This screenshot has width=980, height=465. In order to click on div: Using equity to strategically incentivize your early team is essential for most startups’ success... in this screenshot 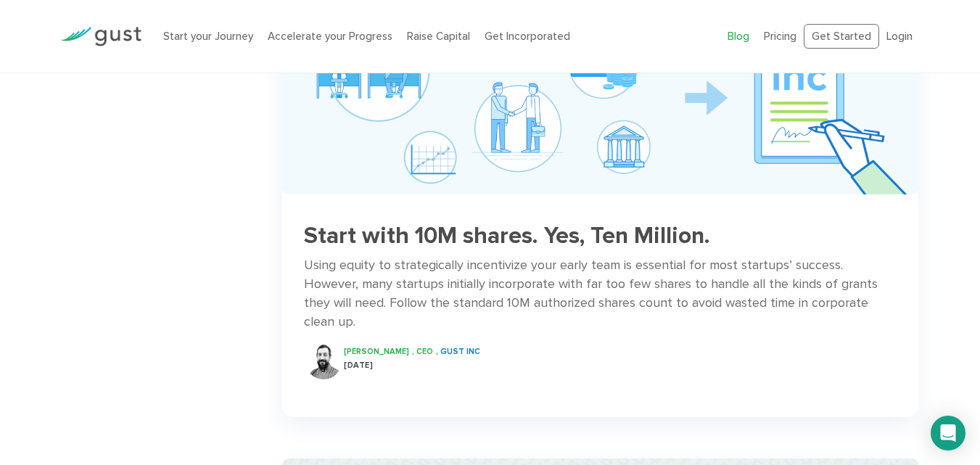, I will do `click(601, 293)`.